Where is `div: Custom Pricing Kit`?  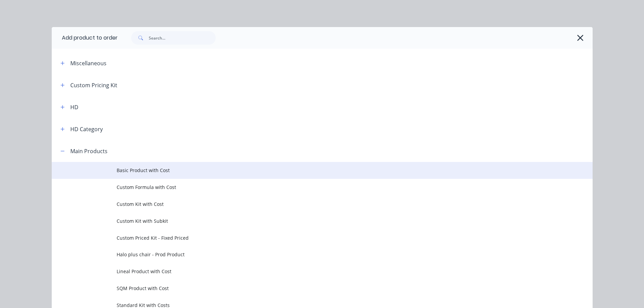
div: Custom Pricing Kit is located at coordinates (93, 85).